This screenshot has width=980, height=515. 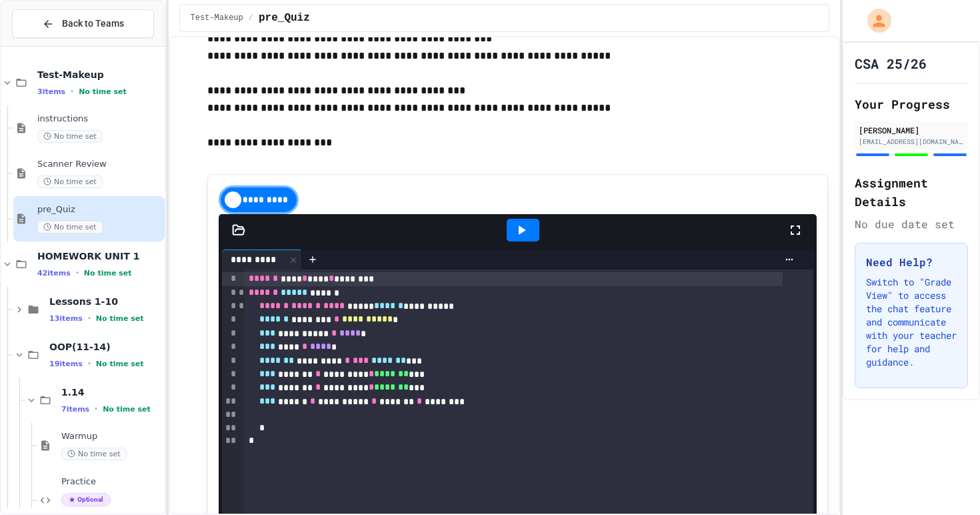 I want to click on h2: Assignment Details, so click(x=911, y=192).